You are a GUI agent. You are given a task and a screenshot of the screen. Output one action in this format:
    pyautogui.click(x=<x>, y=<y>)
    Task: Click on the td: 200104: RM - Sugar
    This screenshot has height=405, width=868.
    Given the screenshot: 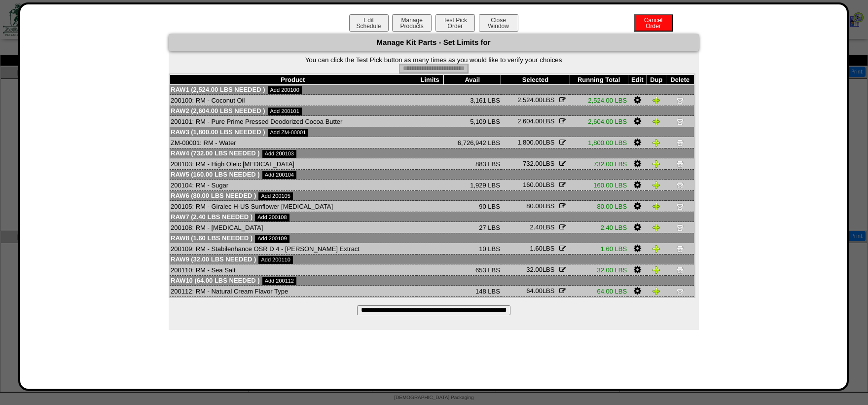 What is the action you would take?
    pyautogui.click(x=293, y=185)
    